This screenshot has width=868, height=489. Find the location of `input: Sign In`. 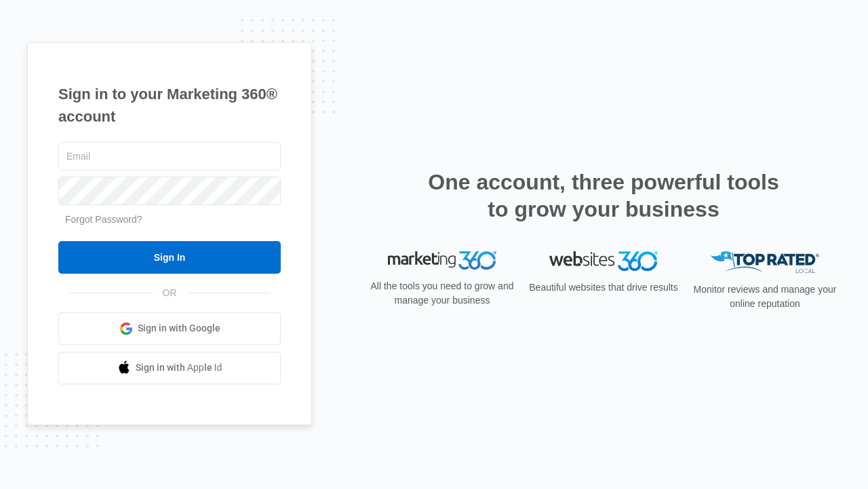

input: Sign In is located at coordinates (170, 258).